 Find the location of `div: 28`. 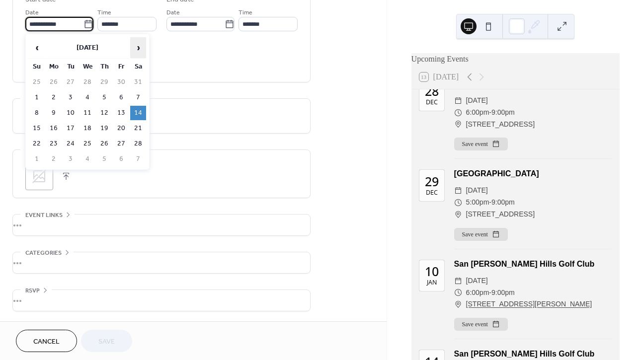

div: 28 is located at coordinates (432, 91).